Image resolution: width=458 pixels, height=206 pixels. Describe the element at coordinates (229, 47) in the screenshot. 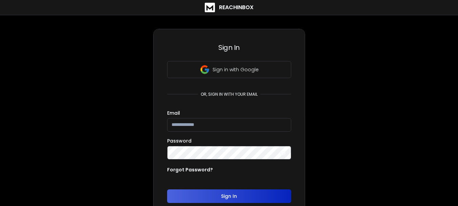

I see `h3: Sign In` at that location.